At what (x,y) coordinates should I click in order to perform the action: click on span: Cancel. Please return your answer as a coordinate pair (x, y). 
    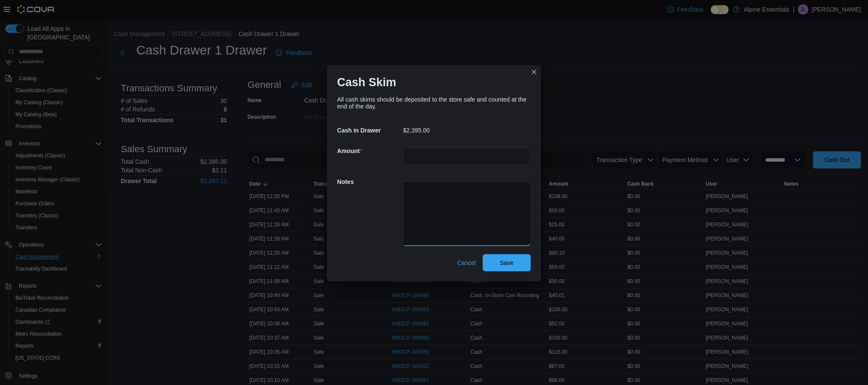
    Looking at the image, I should click on (466, 263).